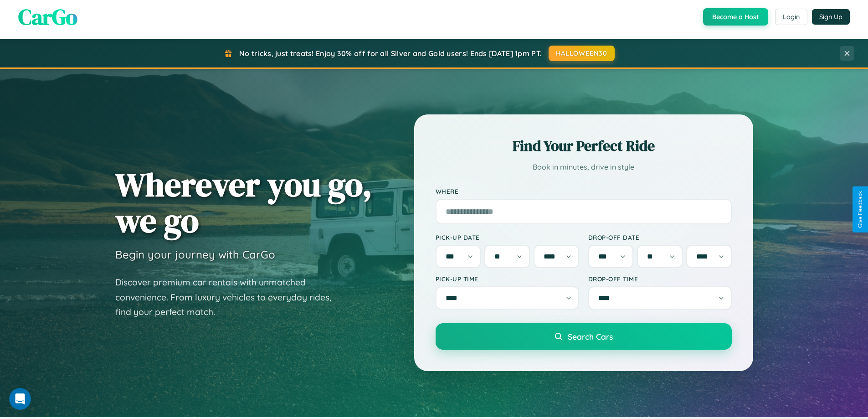  Describe the element at coordinates (791, 17) in the screenshot. I see `button: Login` at that location.